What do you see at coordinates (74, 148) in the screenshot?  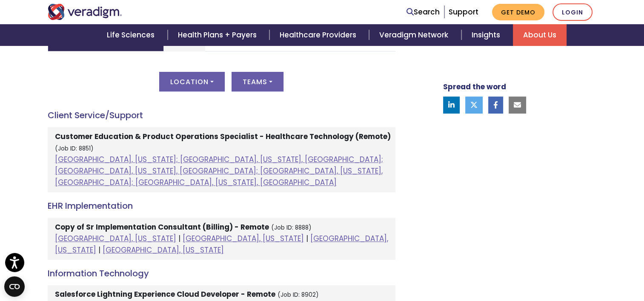 I see `small: (Job ID: 8851)` at bounding box center [74, 148].